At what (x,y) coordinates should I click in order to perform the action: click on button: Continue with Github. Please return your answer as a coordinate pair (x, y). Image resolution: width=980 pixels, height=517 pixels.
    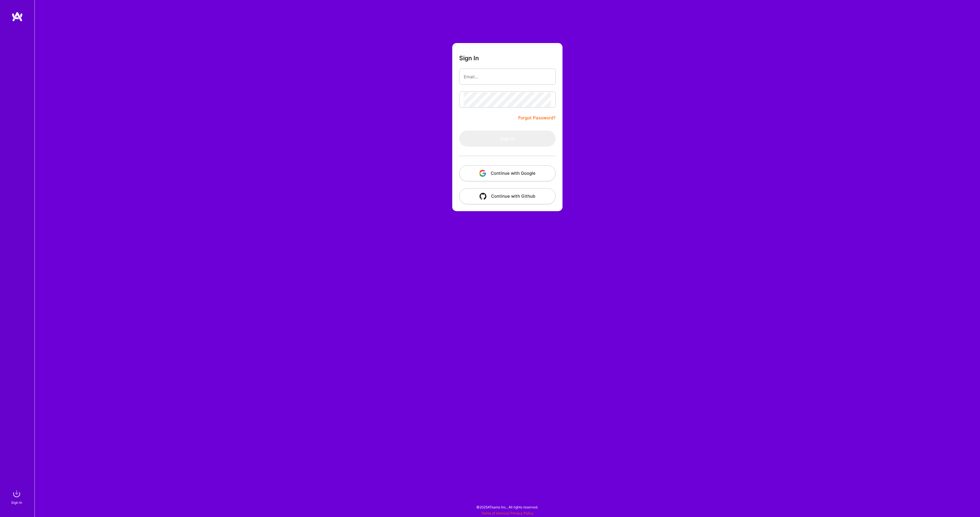
    Looking at the image, I should click on (507, 196).